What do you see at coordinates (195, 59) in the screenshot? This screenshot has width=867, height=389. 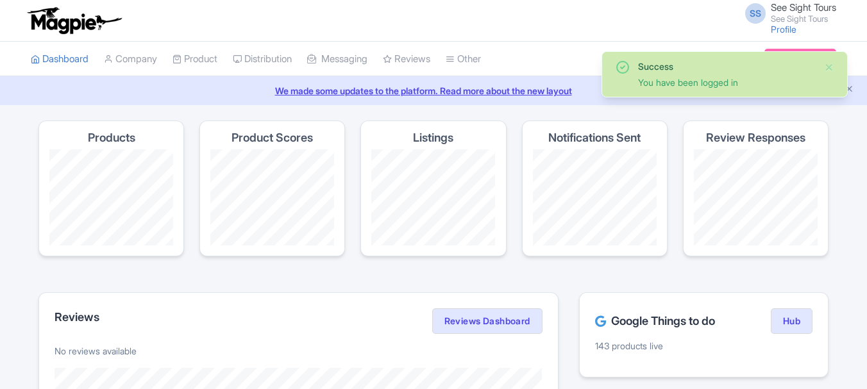 I see `a: Product` at bounding box center [195, 59].